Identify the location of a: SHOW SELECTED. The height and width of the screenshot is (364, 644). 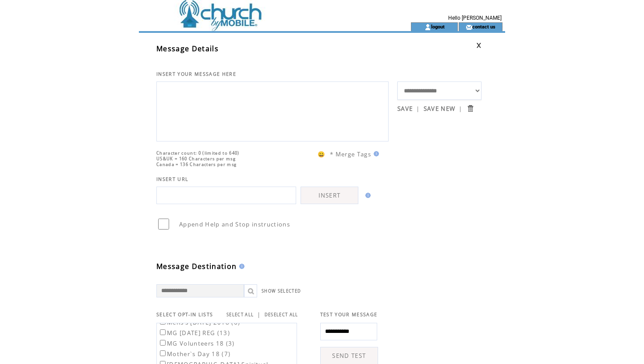
(281, 291).